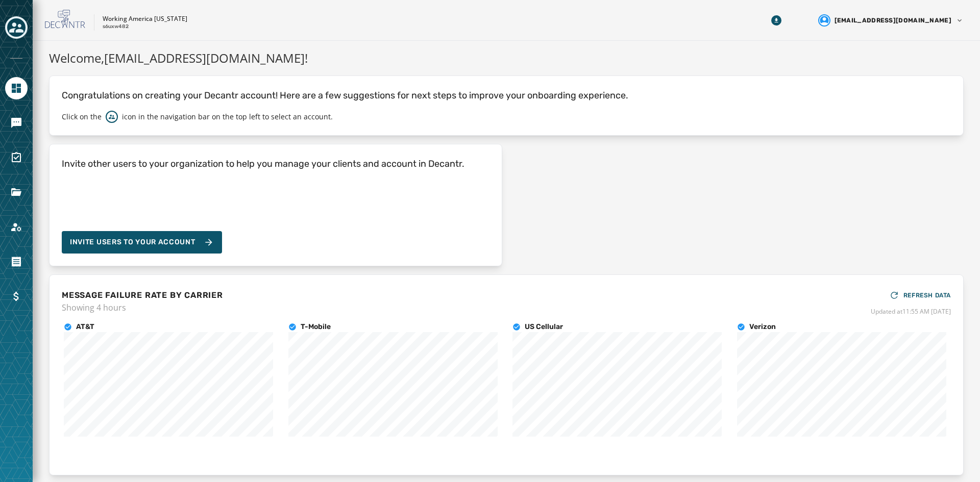 The height and width of the screenshot is (482, 980). What do you see at coordinates (776, 20) in the screenshot?
I see `button: Download Menu` at bounding box center [776, 20].